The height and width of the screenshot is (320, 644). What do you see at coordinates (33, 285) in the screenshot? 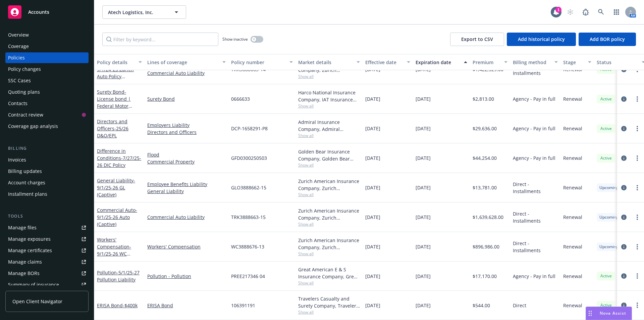
I see `div: Summary of insurance` at bounding box center [33, 285].